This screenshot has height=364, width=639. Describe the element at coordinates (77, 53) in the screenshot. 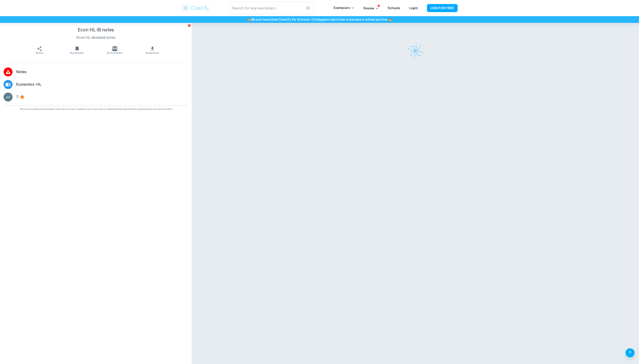

I see `span: Bookmark` at that location.